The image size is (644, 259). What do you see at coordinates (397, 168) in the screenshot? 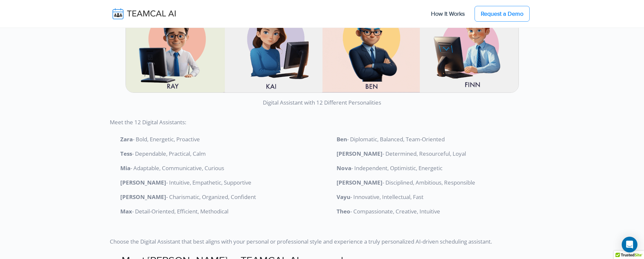
I see `span: - Independent, Optimistic, Energetic` at bounding box center [397, 168].